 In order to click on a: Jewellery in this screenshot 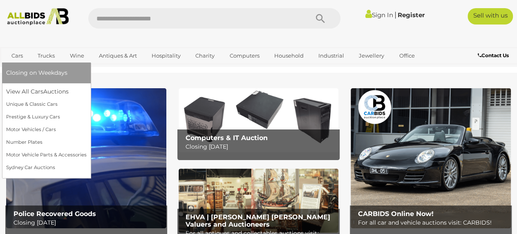, I will do `click(372, 56)`.